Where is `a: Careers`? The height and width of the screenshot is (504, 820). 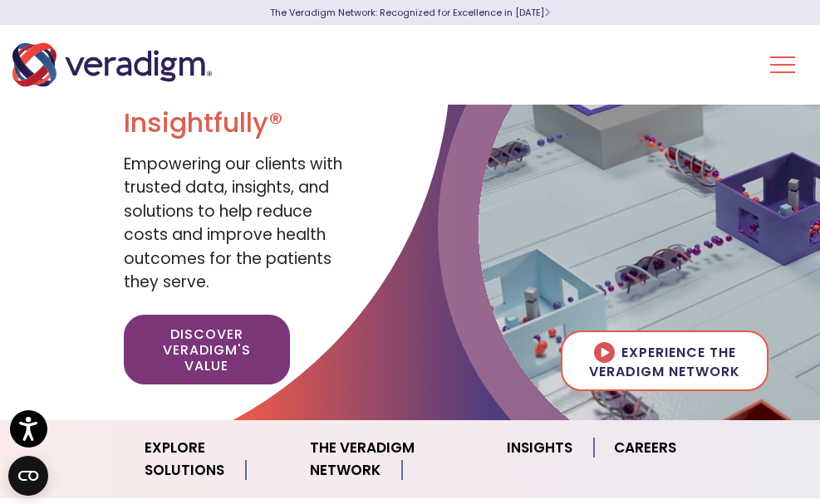
a: Careers is located at coordinates (645, 448).